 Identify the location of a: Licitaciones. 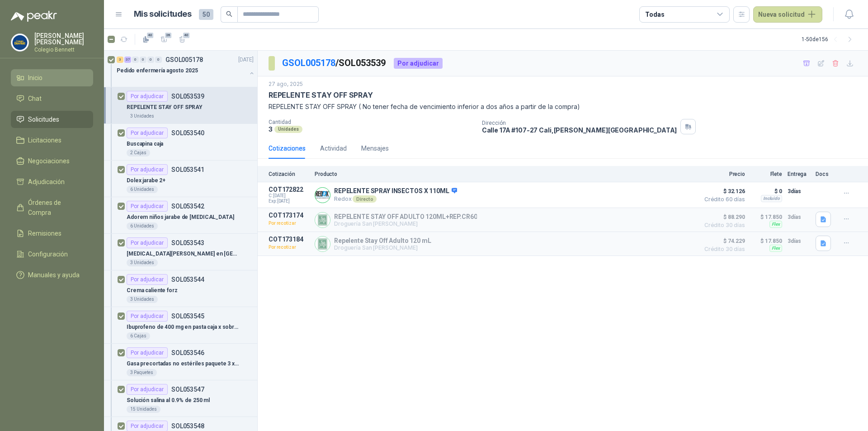
(52, 140).